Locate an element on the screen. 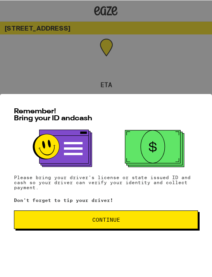 The width and height of the screenshot is (212, 277). span: Remember! Bring your ID and cash is located at coordinates (53, 115).